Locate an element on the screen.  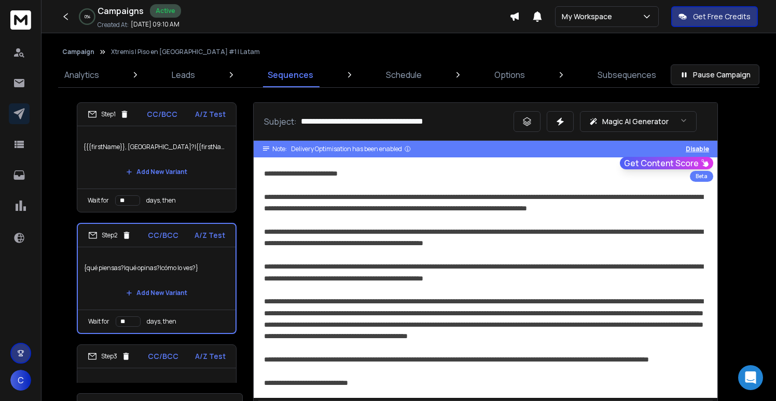
p: Options is located at coordinates (510, 75).